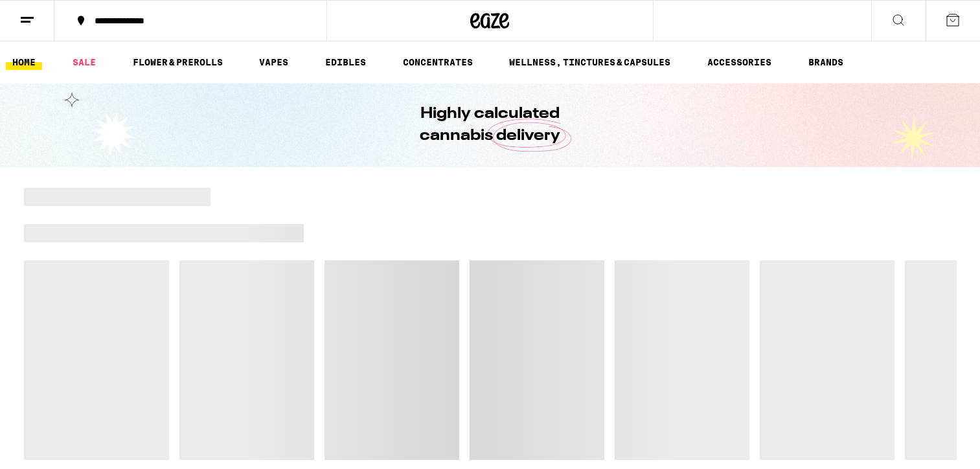 This screenshot has width=980, height=469. What do you see at coordinates (826, 62) in the screenshot?
I see `a: BRANDS` at bounding box center [826, 62].